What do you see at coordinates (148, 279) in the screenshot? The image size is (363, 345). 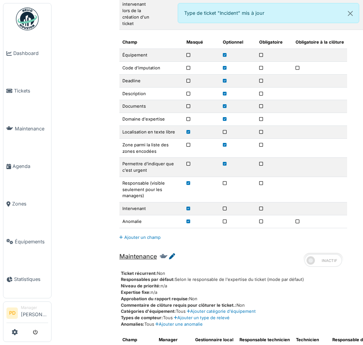 I see `span: Responsables par défaut:` at bounding box center [148, 279].